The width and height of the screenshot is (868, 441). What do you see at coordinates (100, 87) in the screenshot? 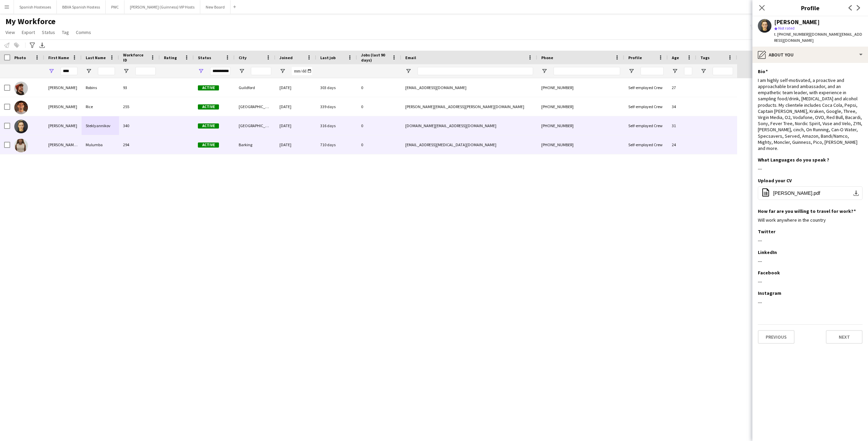
I see `div: Robins` at bounding box center [100, 87].